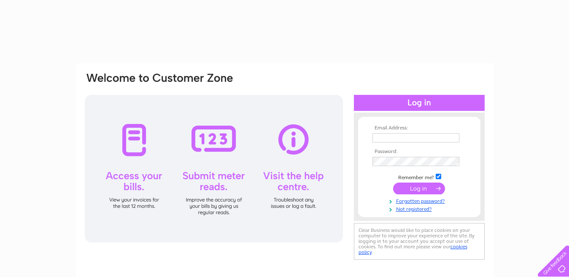 Image resolution: width=569 pixels, height=277 pixels. What do you see at coordinates (419, 177) in the screenshot?
I see `td: Remember me?` at bounding box center [419, 177].